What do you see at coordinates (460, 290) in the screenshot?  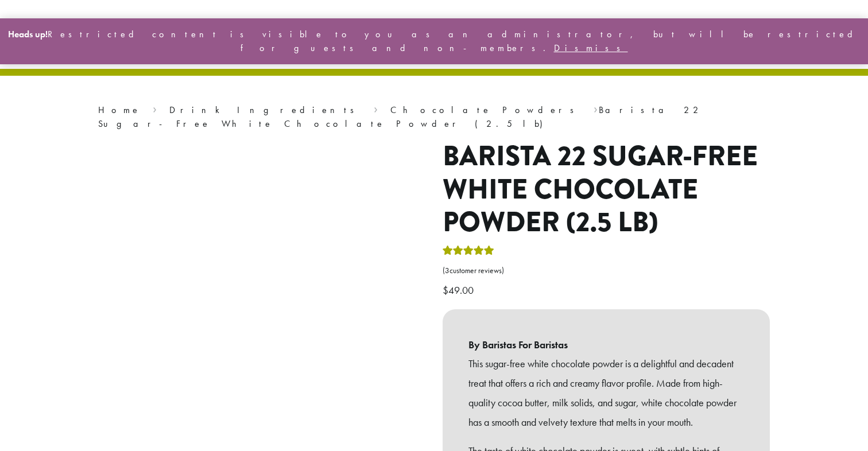 I see `bdi: 49.00` at bounding box center [460, 290].